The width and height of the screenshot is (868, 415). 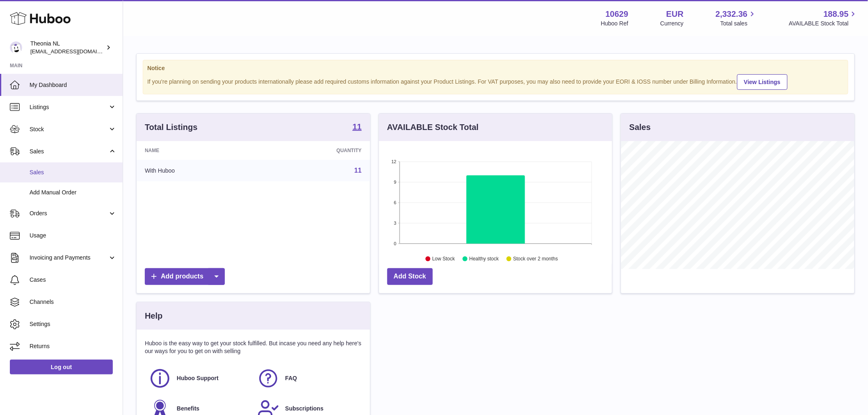 I want to click on strong: 10629, so click(x=617, y=14).